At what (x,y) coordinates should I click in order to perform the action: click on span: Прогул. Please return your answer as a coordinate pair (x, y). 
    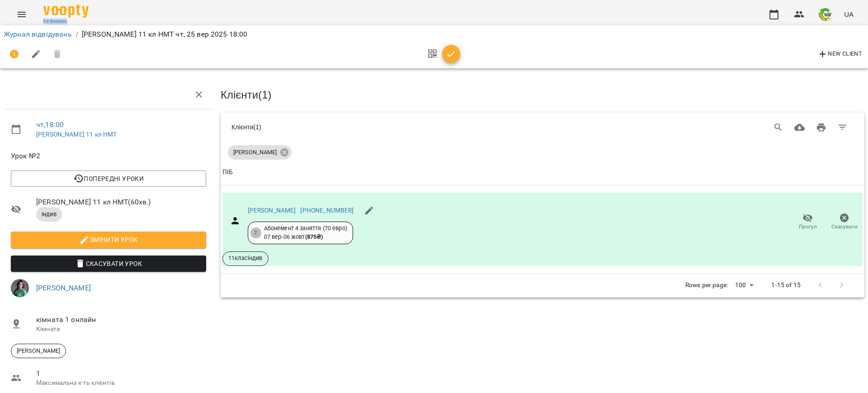
    Looking at the image, I should click on (808, 226).